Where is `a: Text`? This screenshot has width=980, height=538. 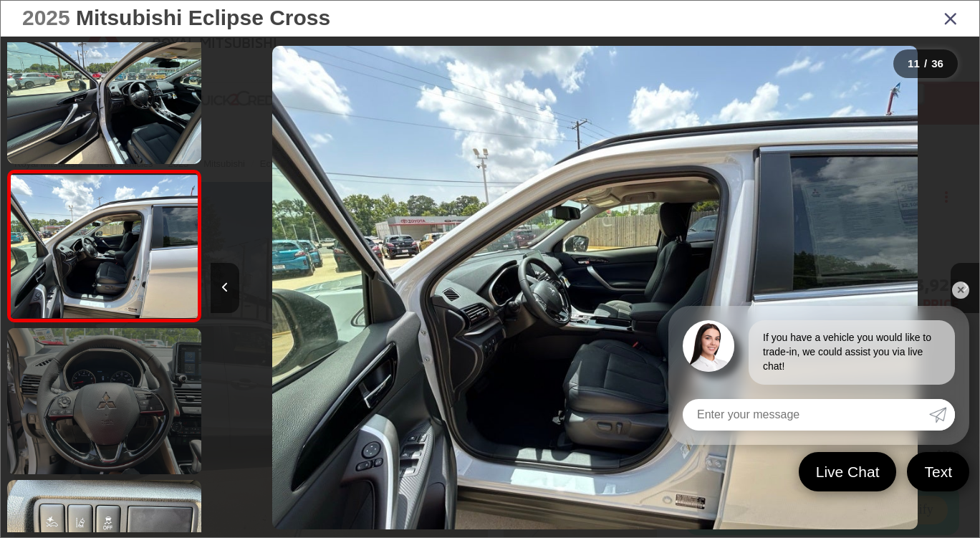 a: Text is located at coordinates (937, 471).